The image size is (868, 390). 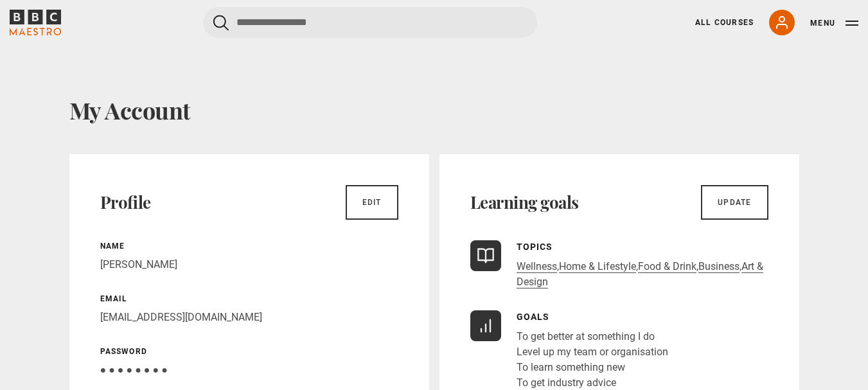 What do you see at coordinates (35, 23) in the screenshot?
I see `svg: BBC Maestro` at bounding box center [35, 23].